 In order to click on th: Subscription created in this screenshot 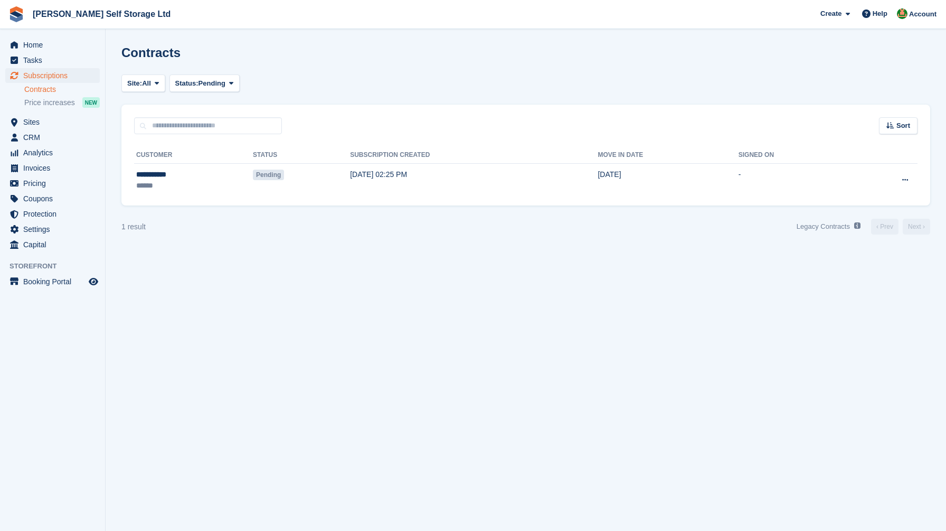, I will do `click(474, 155)`.